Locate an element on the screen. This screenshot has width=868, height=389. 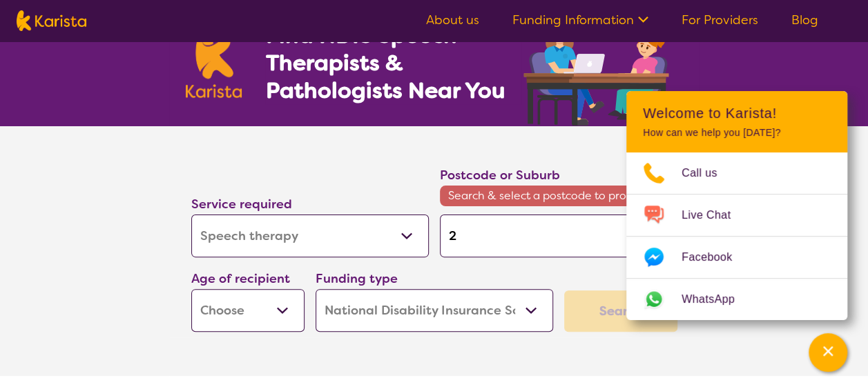
a: Funding Information is located at coordinates (580, 20).